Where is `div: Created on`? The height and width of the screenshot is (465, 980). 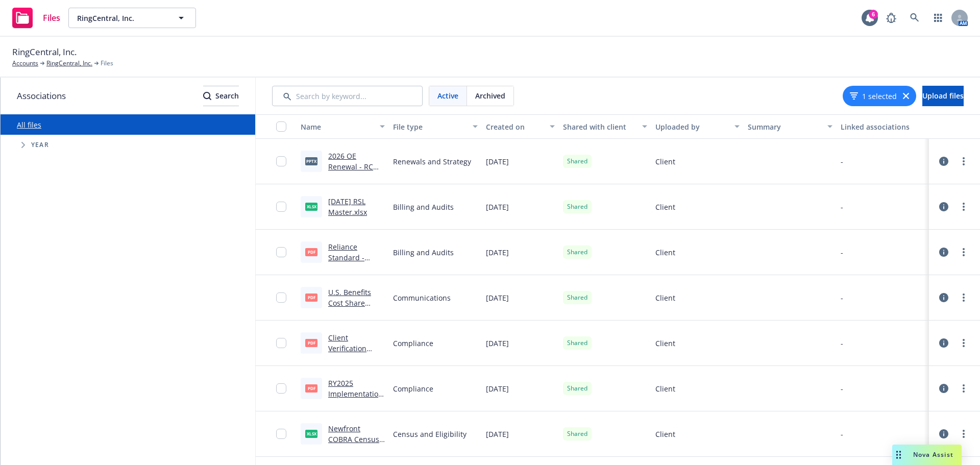
div: Created on is located at coordinates (514, 127).